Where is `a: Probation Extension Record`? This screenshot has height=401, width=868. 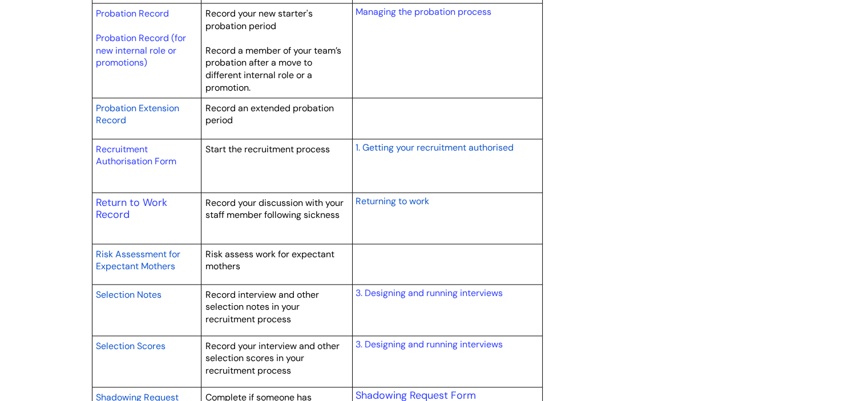 a: Probation Extension Record is located at coordinates (137, 114).